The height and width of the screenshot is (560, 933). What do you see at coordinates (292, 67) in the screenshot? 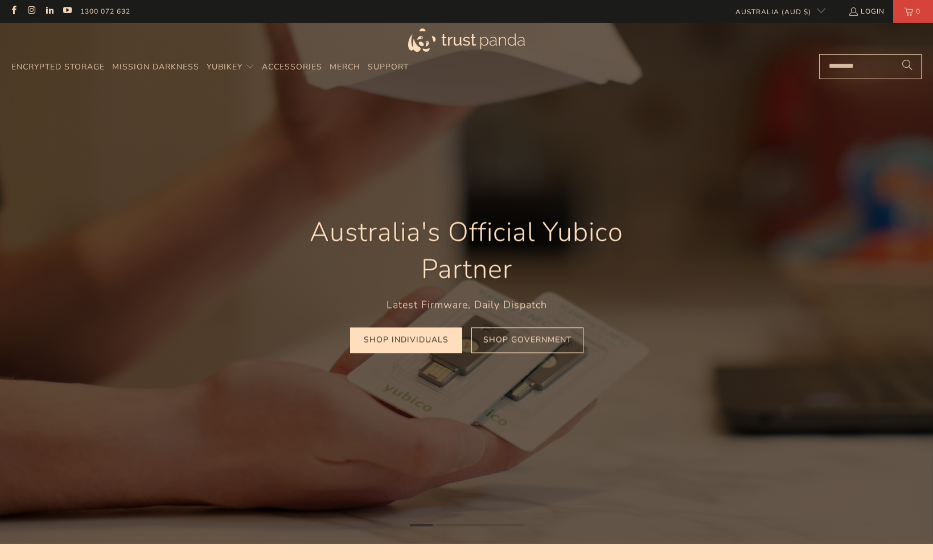
I see `a: Accessories` at bounding box center [292, 67].